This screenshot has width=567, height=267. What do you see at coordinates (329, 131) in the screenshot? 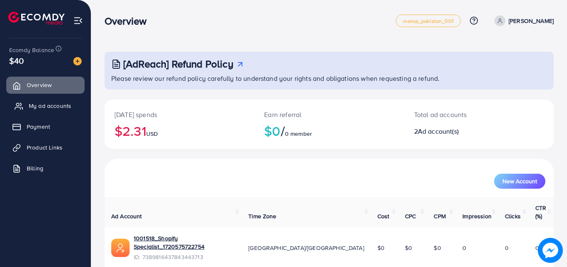
I see `h2: $0` at bounding box center [329, 131].